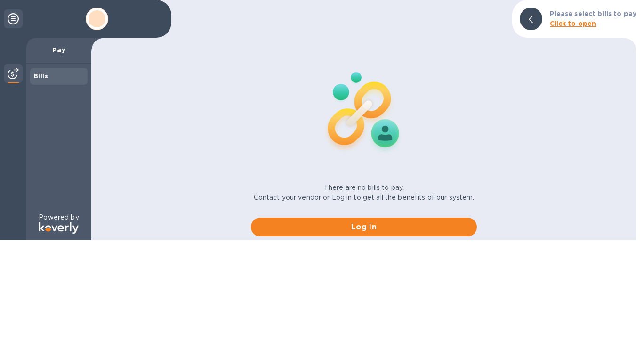 Image resolution: width=644 pixels, height=350 pixels. What do you see at coordinates (593, 14) in the screenshot?
I see `b: Please select bills to pay` at bounding box center [593, 14].